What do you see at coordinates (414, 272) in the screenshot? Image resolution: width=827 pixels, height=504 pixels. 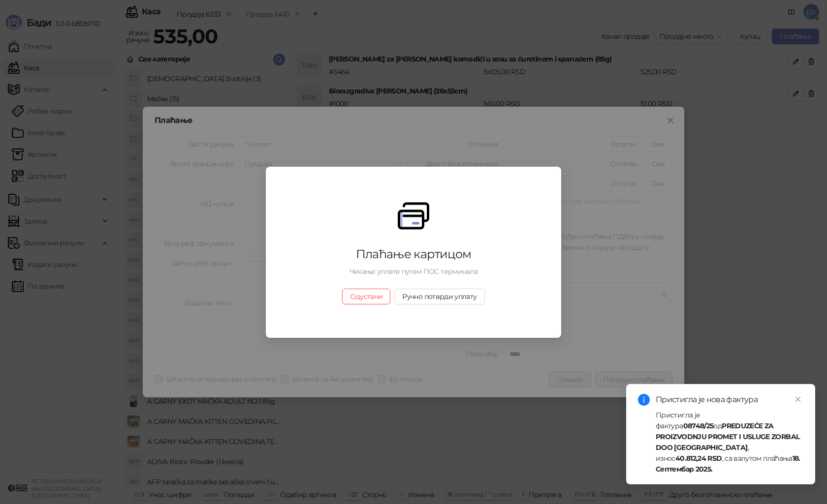 I see `div: Чекање уплате путем ПОС терминала` at bounding box center [414, 272].